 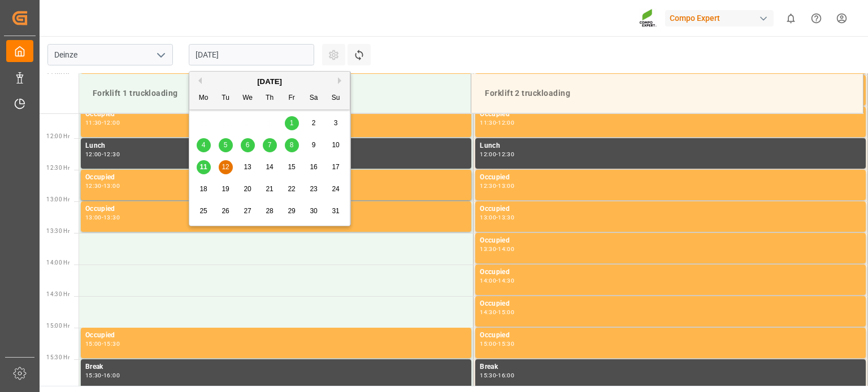 I want to click on span: 14:30 Hr, so click(x=58, y=294).